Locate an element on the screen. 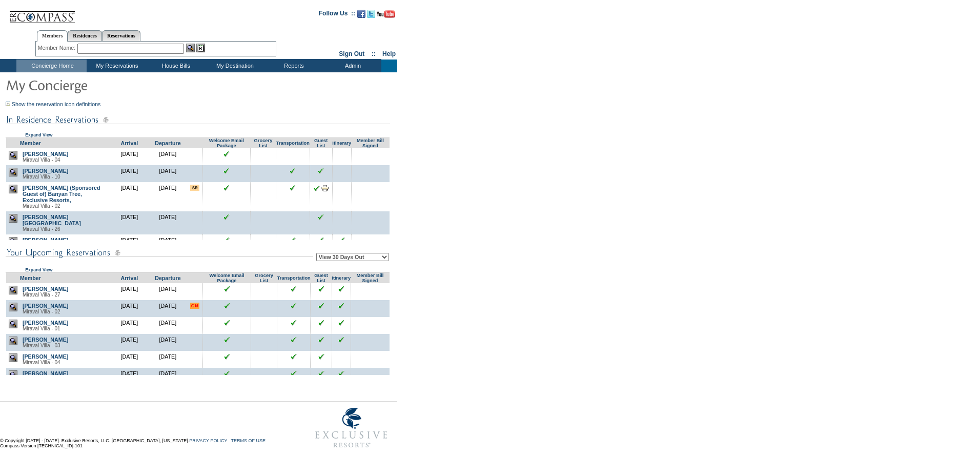 Image resolution: width=980 pixels, height=474 pixels. a: Grocery List is located at coordinates (264, 278).